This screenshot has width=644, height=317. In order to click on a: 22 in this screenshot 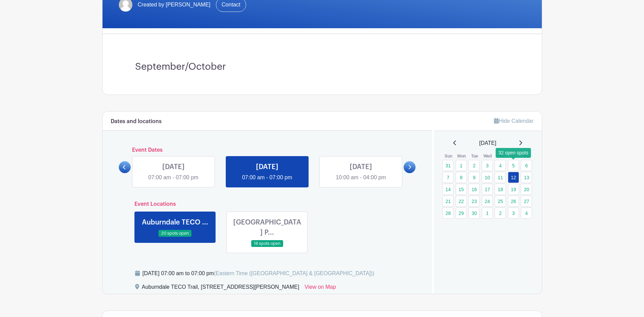, I will do `click(461, 201)`.